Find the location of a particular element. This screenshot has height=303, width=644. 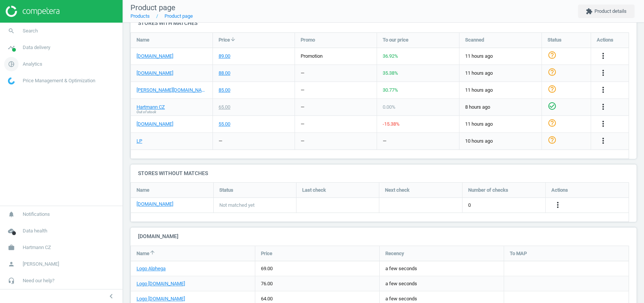

i: pie_chart_outlined is located at coordinates (11, 64).